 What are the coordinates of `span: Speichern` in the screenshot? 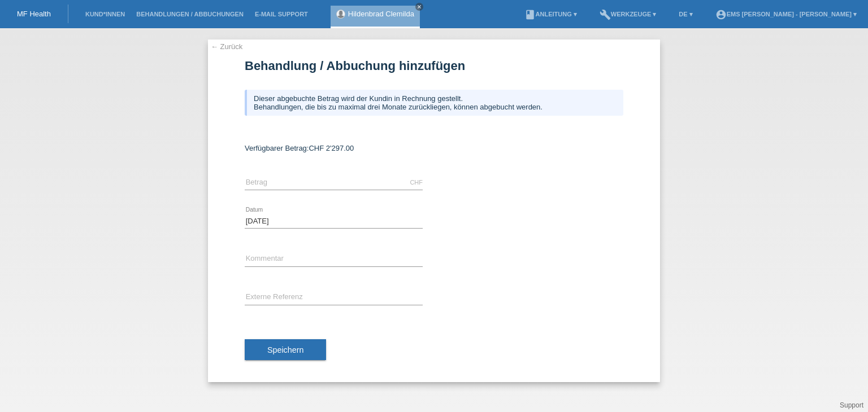 It's located at (285, 350).